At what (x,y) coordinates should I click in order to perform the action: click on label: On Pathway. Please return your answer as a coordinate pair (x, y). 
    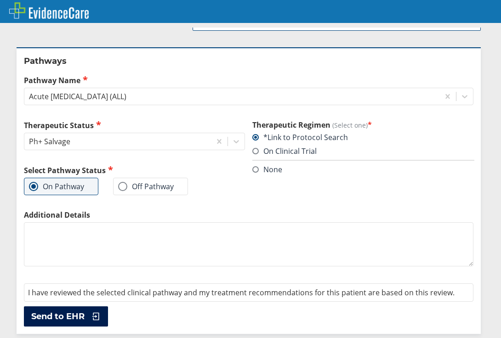
    Looking at the image, I should click on (57, 187).